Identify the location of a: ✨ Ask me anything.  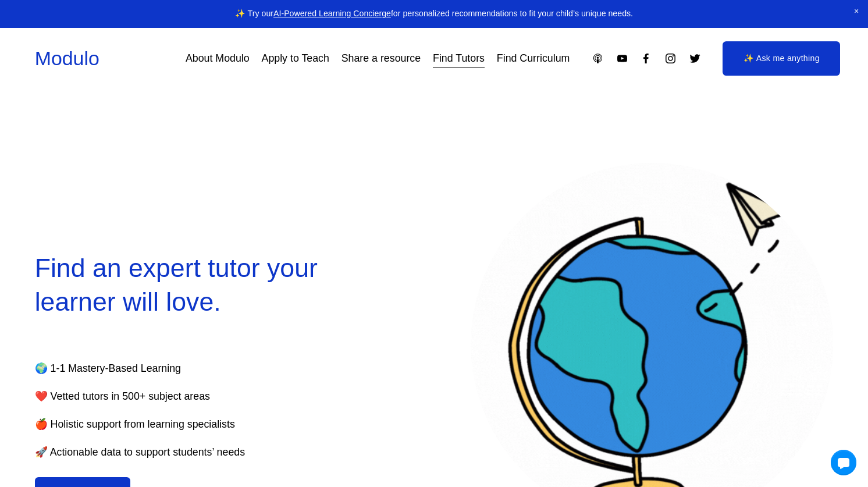
(781, 59).